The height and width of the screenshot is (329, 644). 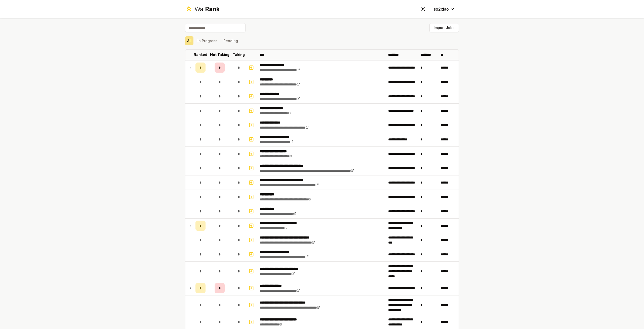 What do you see at coordinates (239, 55) in the screenshot?
I see `p: Taking` at bounding box center [239, 55].